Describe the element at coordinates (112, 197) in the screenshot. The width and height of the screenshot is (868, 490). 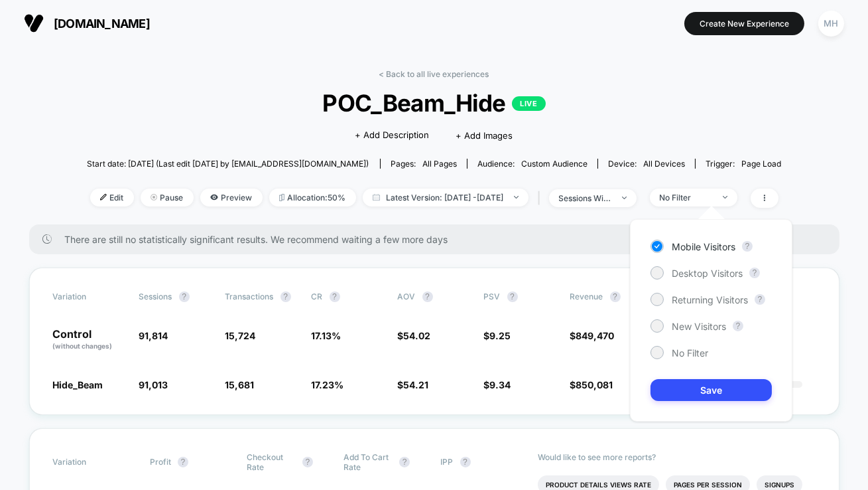
I see `span: Edit` at that location.